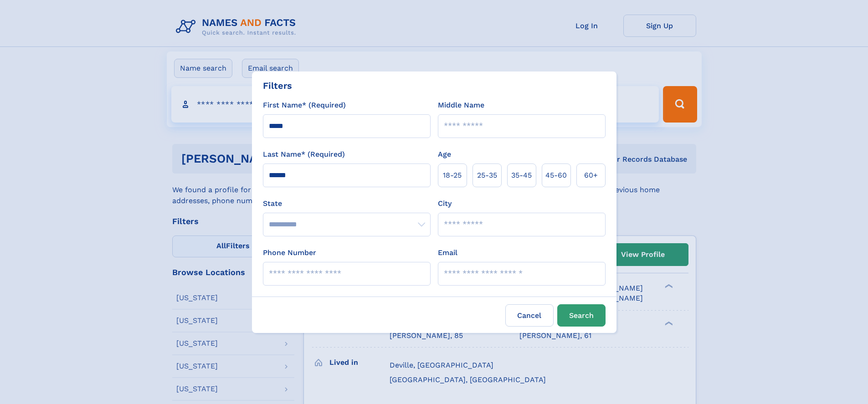 The image size is (868, 404). What do you see at coordinates (445, 203) in the screenshot?
I see `label: City` at bounding box center [445, 203].